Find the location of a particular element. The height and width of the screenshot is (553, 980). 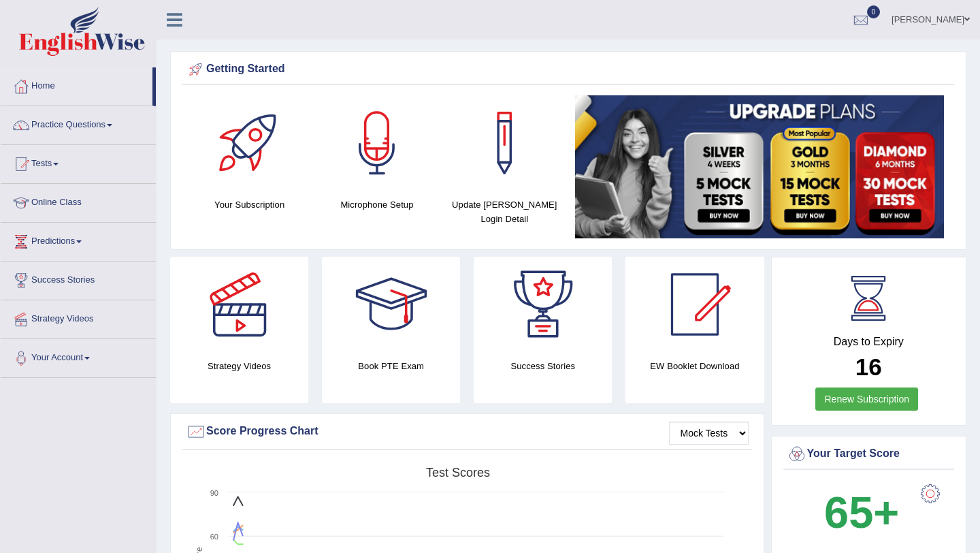

a: Practice Questions is located at coordinates (78, 123).